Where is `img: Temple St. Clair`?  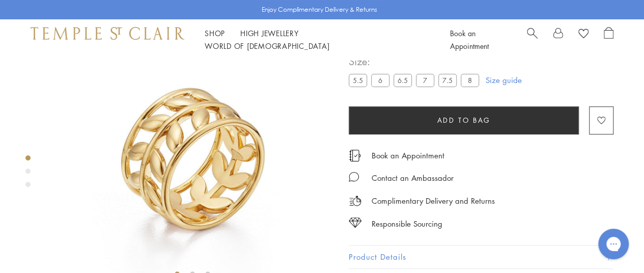
img: Temple St. Clair is located at coordinates (108, 33).